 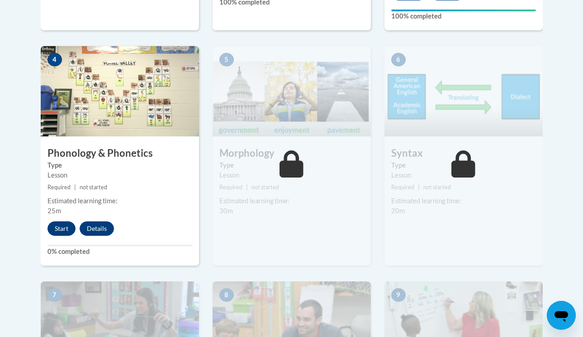 I want to click on span: 4, so click(x=55, y=60).